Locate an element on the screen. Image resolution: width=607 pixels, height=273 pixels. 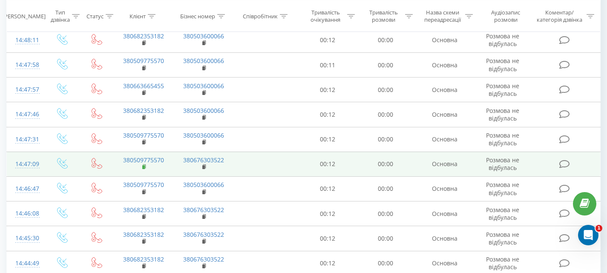
div: 14:46:08 is located at coordinates (25, 214).